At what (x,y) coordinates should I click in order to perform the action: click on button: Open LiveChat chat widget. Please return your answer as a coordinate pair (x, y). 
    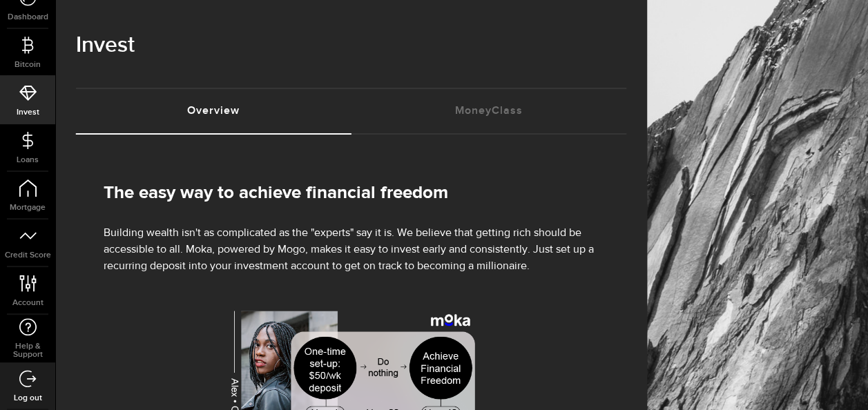
    Looking at the image, I should click on (32, 26).